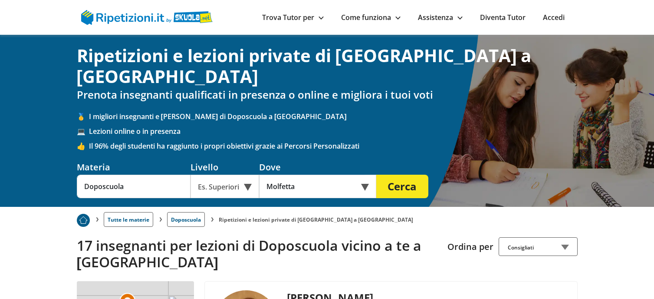 Image resolution: width=654 pixels, height=299 pixels. Describe the element at coordinates (225, 167) in the screenshot. I see `div: Livello` at that location.